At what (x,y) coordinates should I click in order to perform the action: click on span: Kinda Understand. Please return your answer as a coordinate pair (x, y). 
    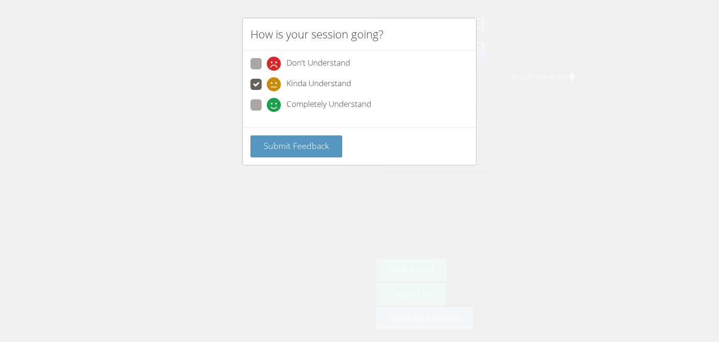
    Looking at the image, I should click on (319, 84).